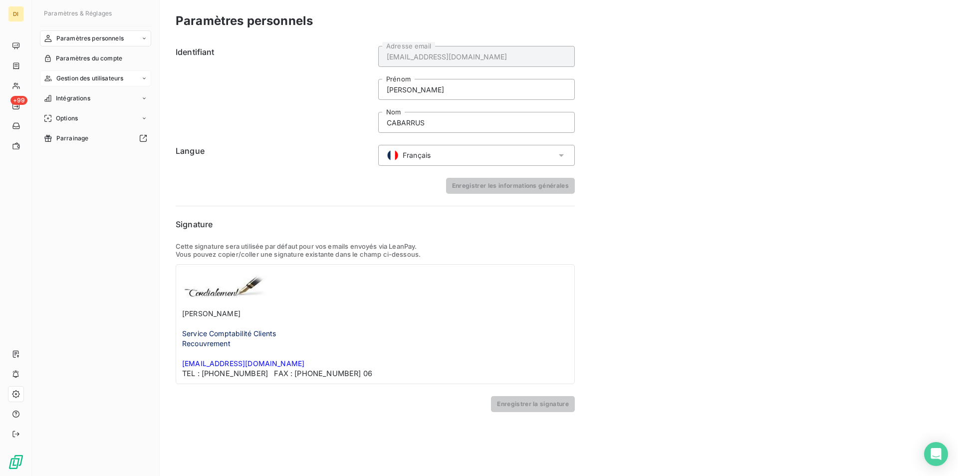 This screenshot has height=476, width=958. What do you see at coordinates (67, 118) in the screenshot?
I see `span: Options` at bounding box center [67, 118].